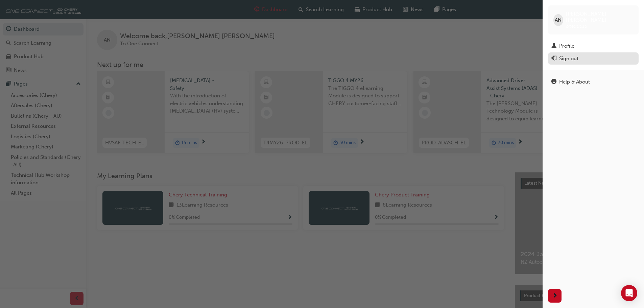  What do you see at coordinates (554, 59) in the screenshot?
I see `span: exit-icon` at bounding box center [554, 59].